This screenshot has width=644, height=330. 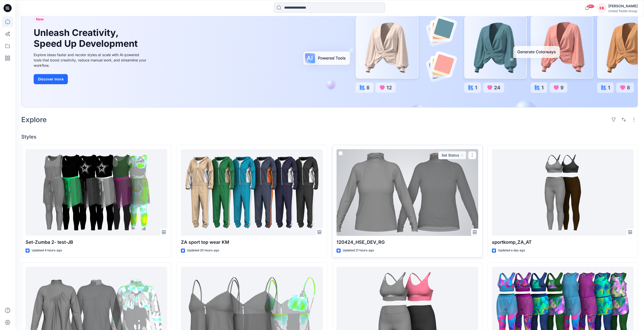 I want to click on div: EB, so click(x=601, y=8).